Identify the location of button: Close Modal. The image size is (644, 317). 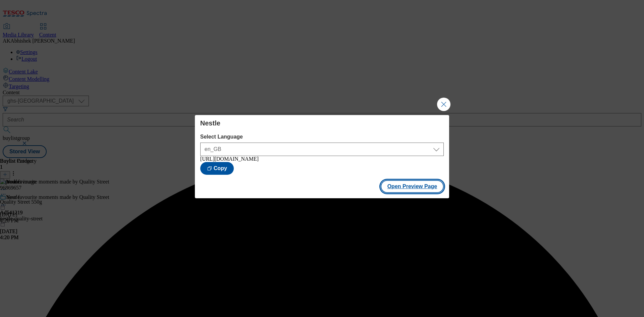
(444, 104).